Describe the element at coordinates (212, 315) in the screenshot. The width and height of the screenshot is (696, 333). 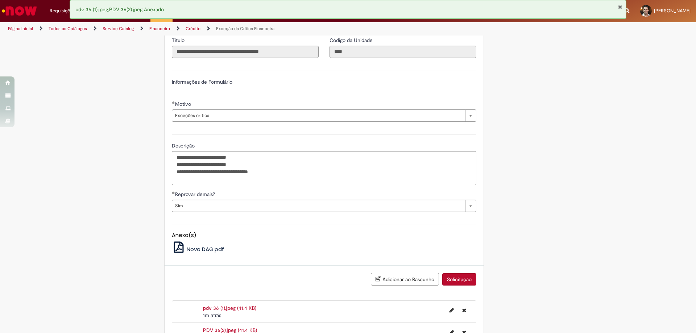
I see `time: 30/09/2025 17:31:32` at that location.